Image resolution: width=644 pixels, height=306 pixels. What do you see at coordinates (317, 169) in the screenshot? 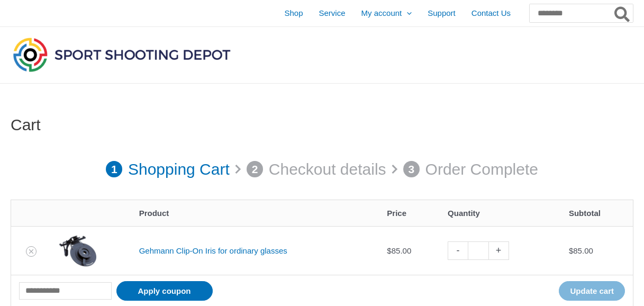
I see `a: 2 Checkout details` at bounding box center [317, 169].